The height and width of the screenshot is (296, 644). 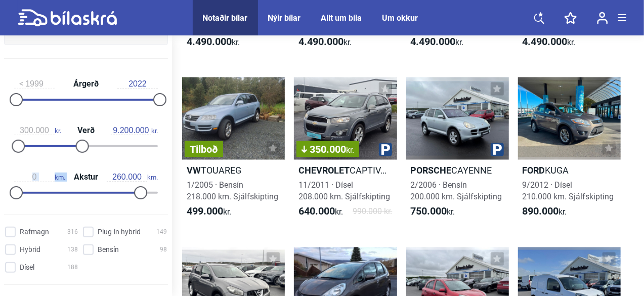 What do you see at coordinates (603, 17) in the screenshot?
I see `img: user-login.svg` at bounding box center [603, 17].